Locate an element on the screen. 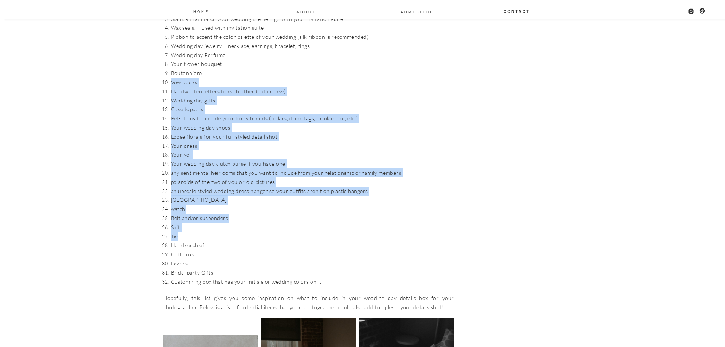 The width and height of the screenshot is (725, 347). li: Favors is located at coordinates (312, 263).